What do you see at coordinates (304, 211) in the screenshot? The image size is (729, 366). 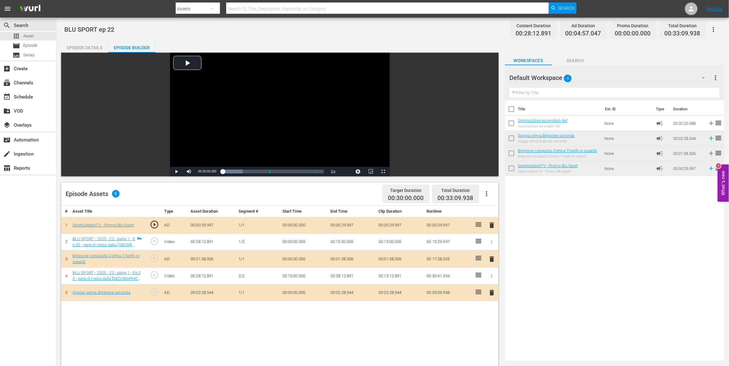 I see `th: Start Time` at bounding box center [304, 211].